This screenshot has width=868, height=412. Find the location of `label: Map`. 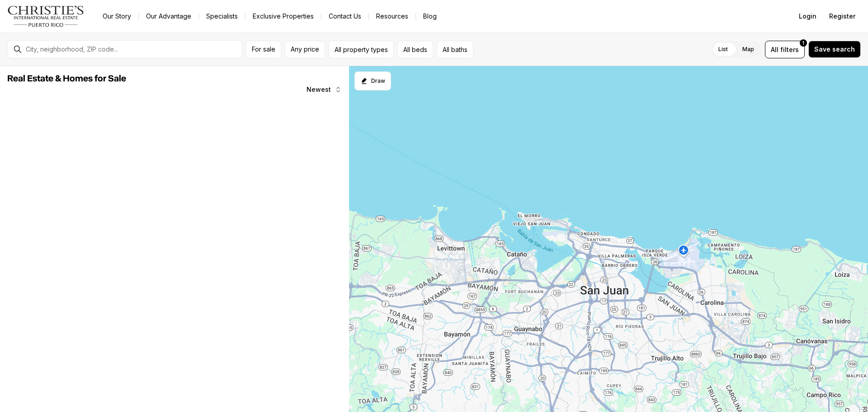

label: Map is located at coordinates (748, 49).